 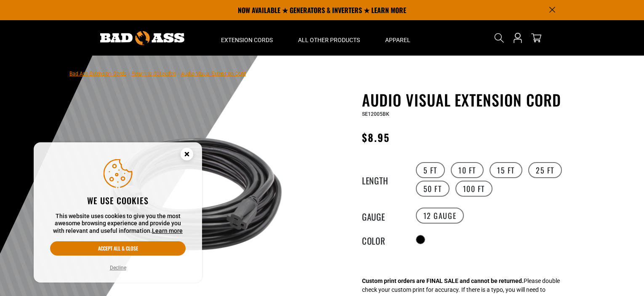 What do you see at coordinates (467, 170) in the screenshot?
I see `label: 10 FT` at bounding box center [467, 170].